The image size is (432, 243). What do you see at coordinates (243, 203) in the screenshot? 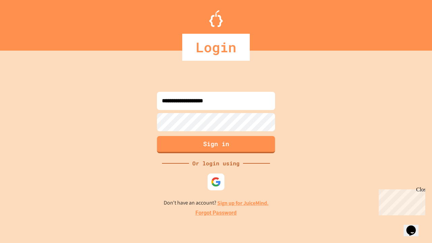
I see `a: Sign up for JuiceMind.` at bounding box center [243, 203].